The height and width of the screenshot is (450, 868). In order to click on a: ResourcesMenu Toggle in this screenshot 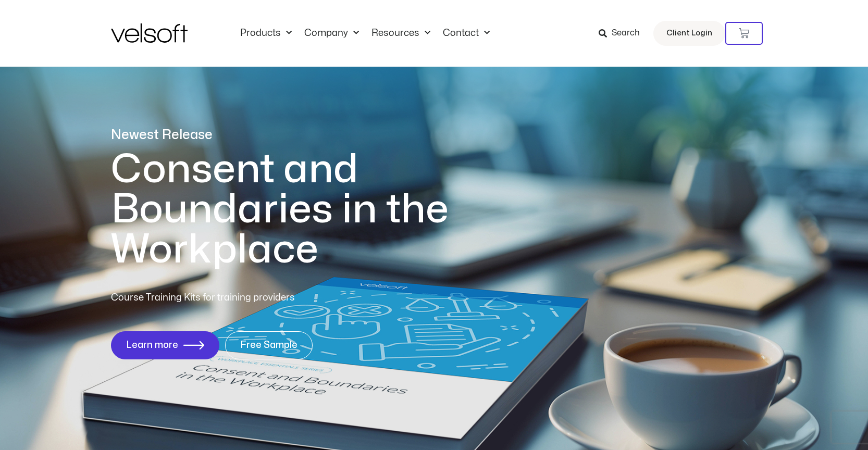, I will do `click(400, 34)`.